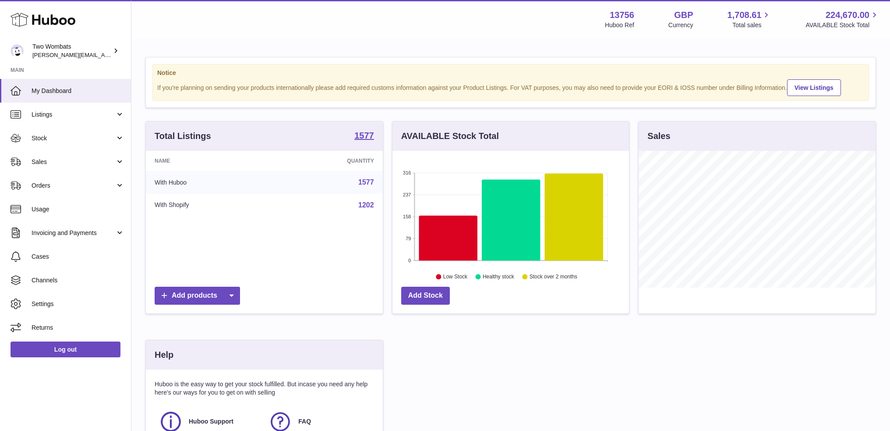  I want to click on span: Stock, so click(73, 138).